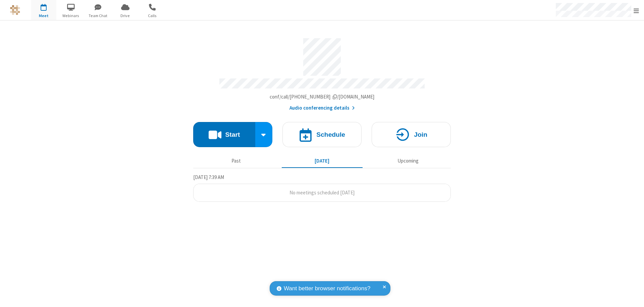 The height and width of the screenshot is (307, 644). What do you see at coordinates (236, 161) in the screenshot?
I see `button: Past` at bounding box center [236, 161].